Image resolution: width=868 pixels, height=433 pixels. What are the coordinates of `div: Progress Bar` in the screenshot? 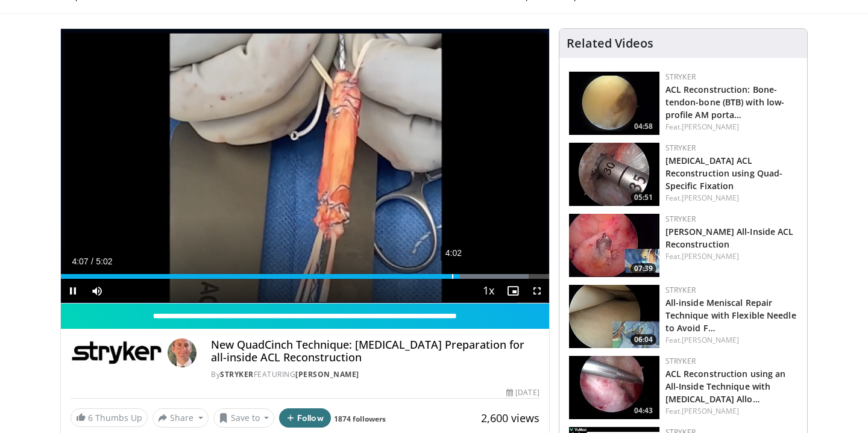 It's located at (305, 277).